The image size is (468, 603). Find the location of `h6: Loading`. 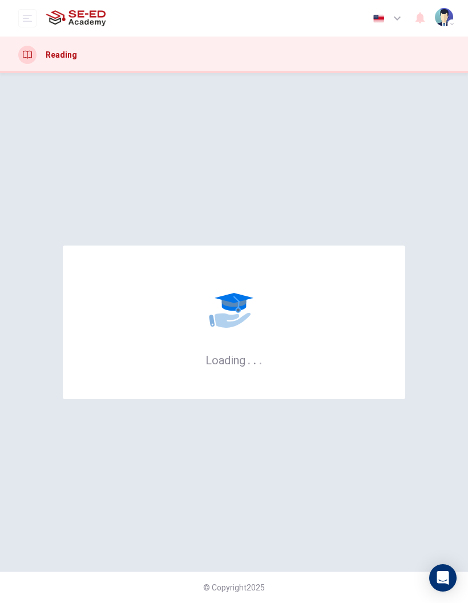

h6: Loading is located at coordinates (234, 359).